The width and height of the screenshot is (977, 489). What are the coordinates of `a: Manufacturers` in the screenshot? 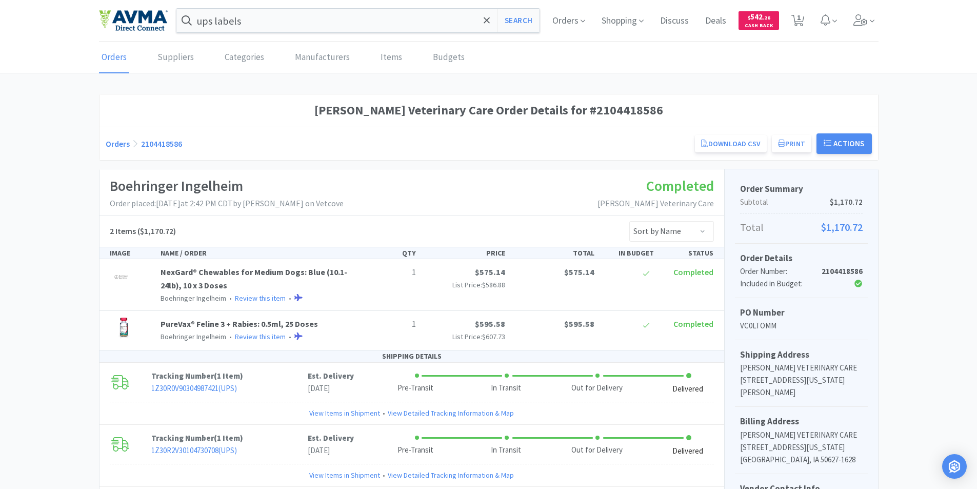 It's located at (322, 57).